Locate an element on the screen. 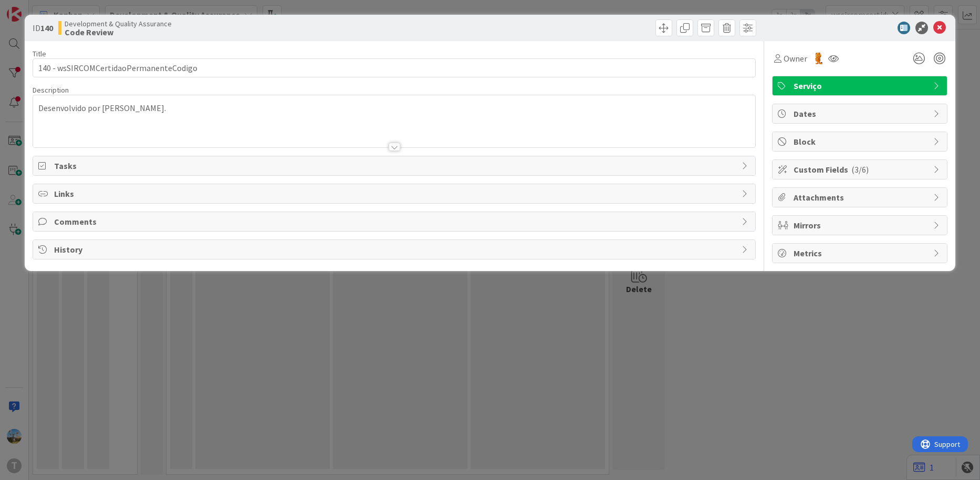  input: type card name here... is located at coordinates (394, 68).